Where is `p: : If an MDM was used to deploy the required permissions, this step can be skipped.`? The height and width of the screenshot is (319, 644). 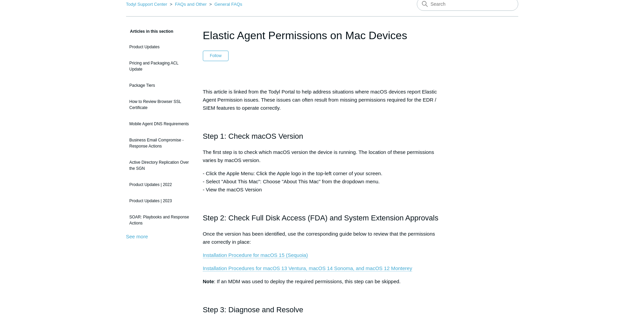 p: : If an MDM was used to deploy the required permissions, this step can be skipped. is located at coordinates (322, 282).